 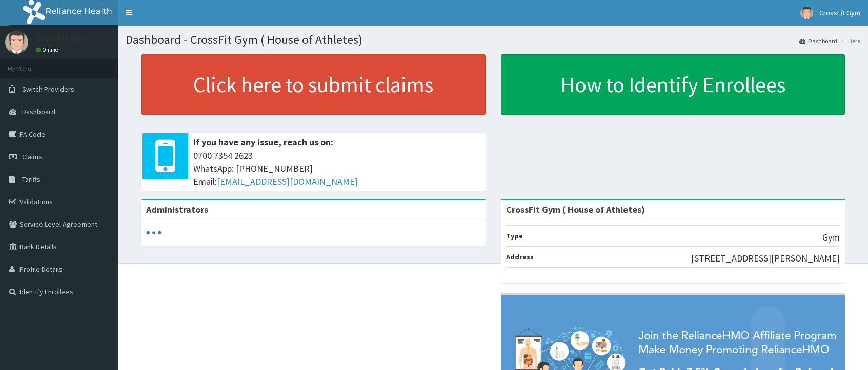 What do you see at coordinates (314, 85) in the screenshot?
I see `a: Click here to submit claims` at bounding box center [314, 85].